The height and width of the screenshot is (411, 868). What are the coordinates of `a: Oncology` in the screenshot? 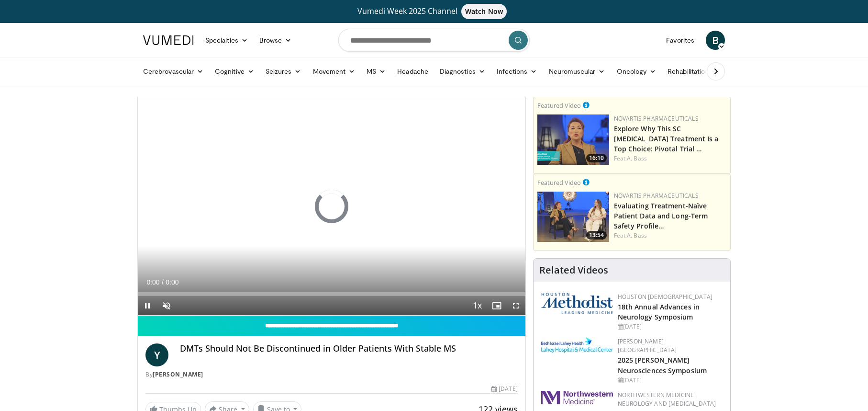 It's located at (636, 72).